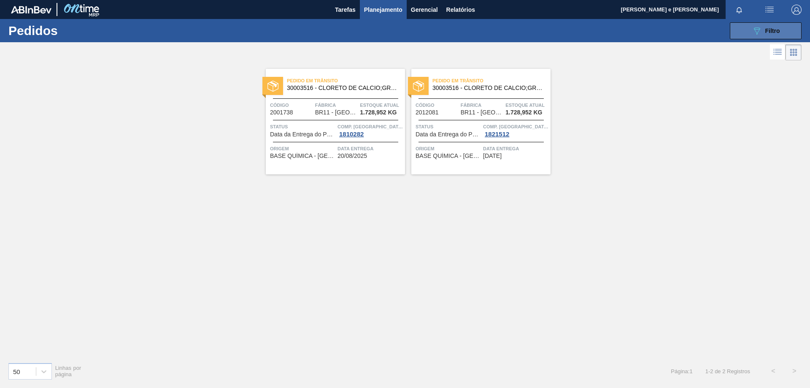 This screenshot has width=810, height=388. What do you see at coordinates (766, 31) in the screenshot?
I see `button: Filtro` at bounding box center [766, 31].